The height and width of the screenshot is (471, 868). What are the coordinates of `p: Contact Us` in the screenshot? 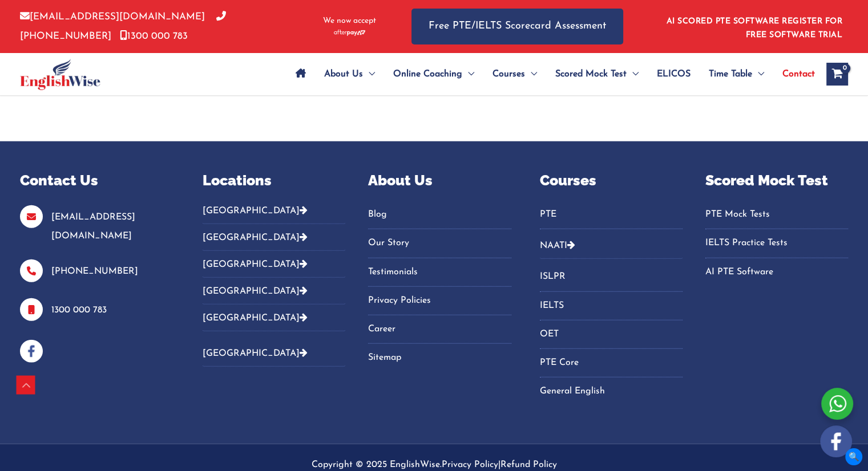 It's located at (97, 181).